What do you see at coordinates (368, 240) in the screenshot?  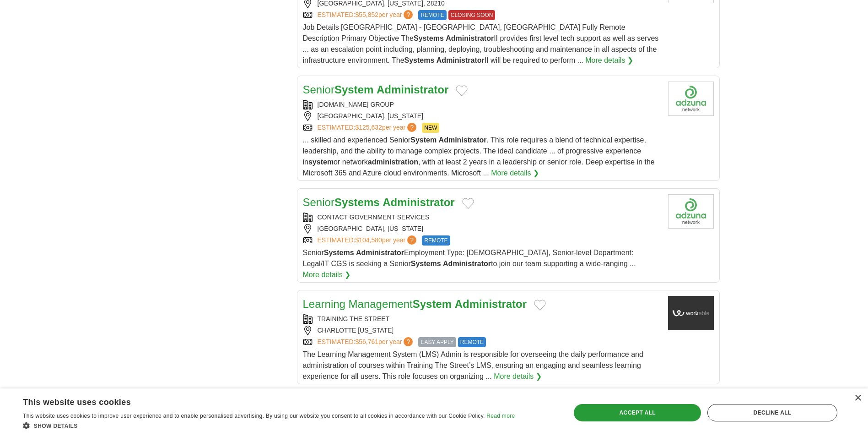 I see `span: $104,580` at bounding box center [368, 240].